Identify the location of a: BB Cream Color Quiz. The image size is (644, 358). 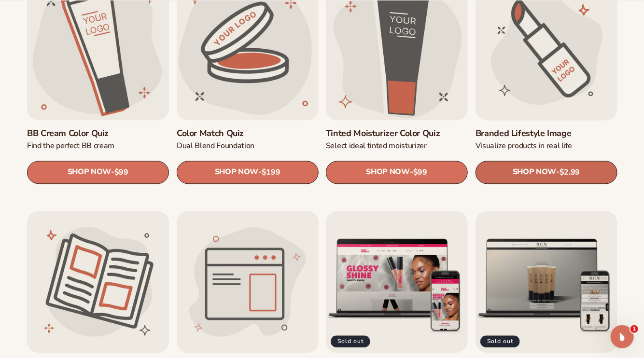
(98, 133).